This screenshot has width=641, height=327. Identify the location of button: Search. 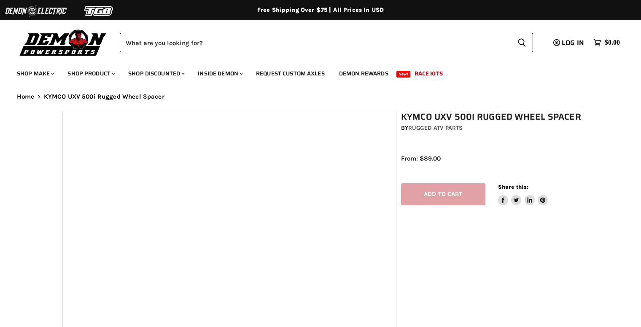
(522, 43).